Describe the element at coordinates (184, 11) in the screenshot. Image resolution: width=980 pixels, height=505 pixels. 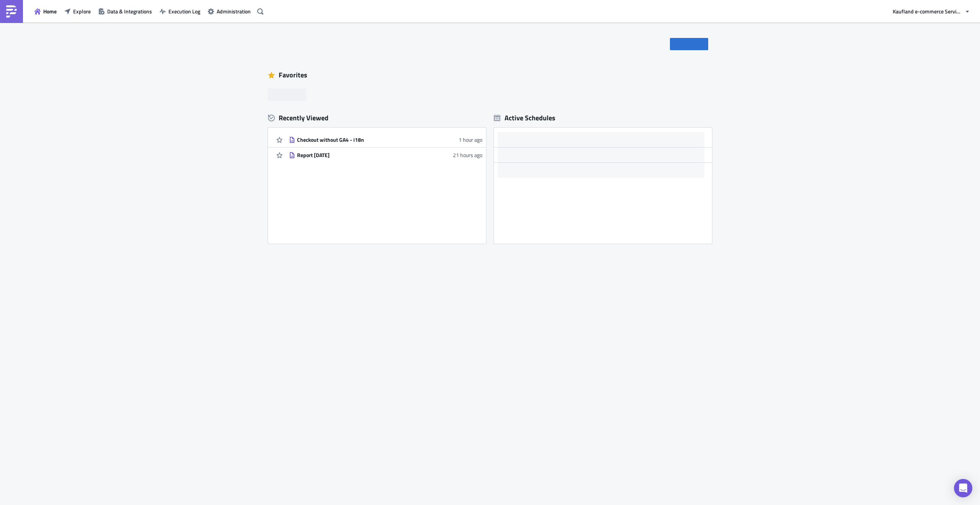
I see `span: Execution Log` at that location.